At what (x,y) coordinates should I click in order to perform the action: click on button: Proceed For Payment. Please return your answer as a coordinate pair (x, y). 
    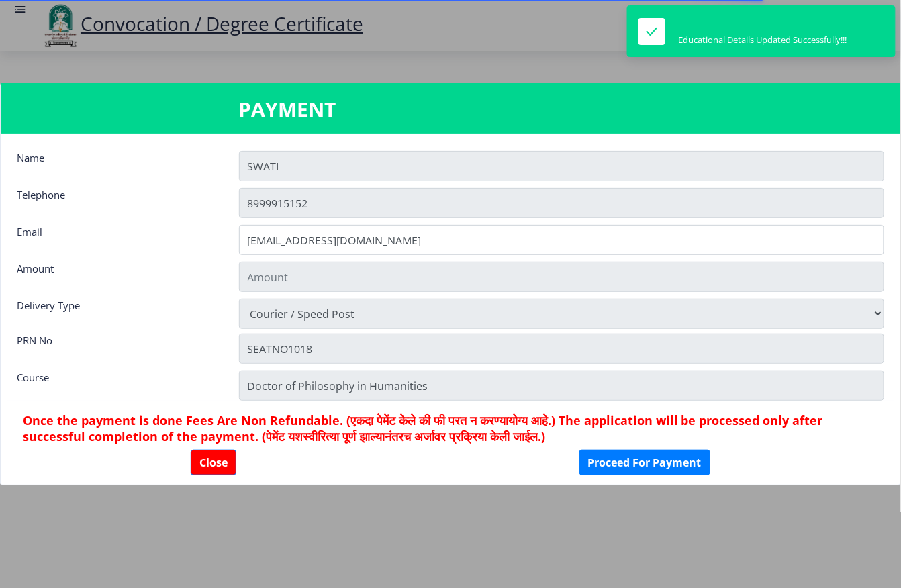
    Looking at the image, I should click on (645, 463).